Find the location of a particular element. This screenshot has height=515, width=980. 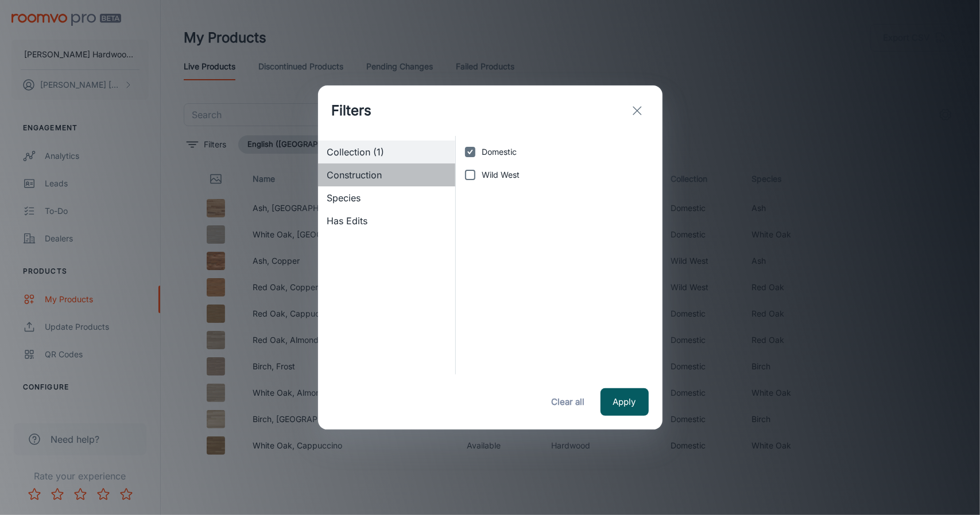

span: Collection (1) is located at coordinates (387, 152).